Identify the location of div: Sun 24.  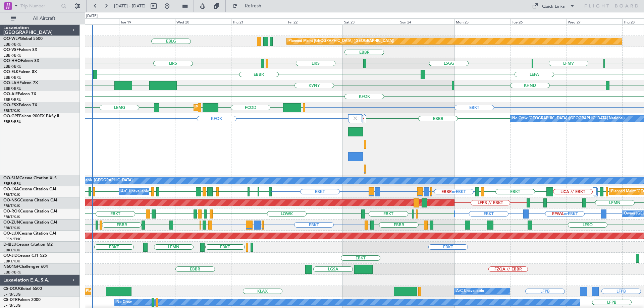
(426, 21).